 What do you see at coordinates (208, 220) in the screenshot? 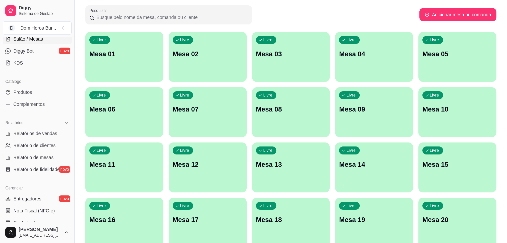
I see `p: Mesa 17` at bounding box center [208, 220].